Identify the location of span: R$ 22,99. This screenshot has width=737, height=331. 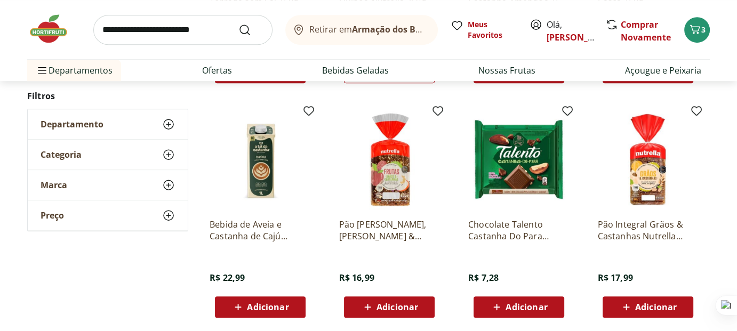
(227, 278).